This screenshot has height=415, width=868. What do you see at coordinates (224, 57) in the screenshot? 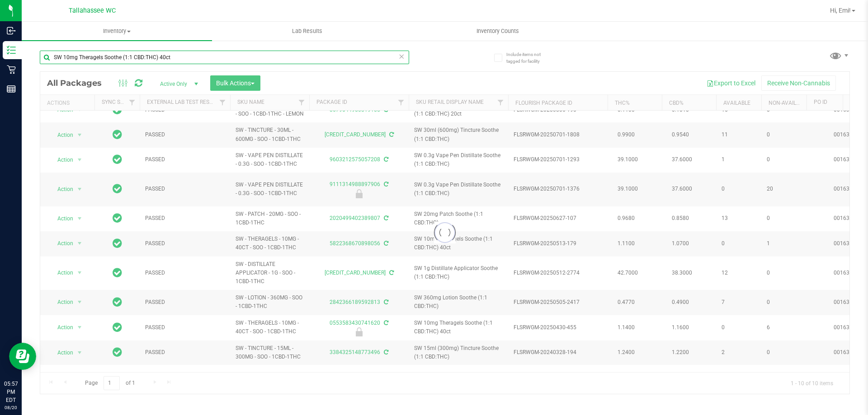
I see `input: Search Package ID, Item Name, SKU, Lot or Part Number...` at bounding box center [224, 57].